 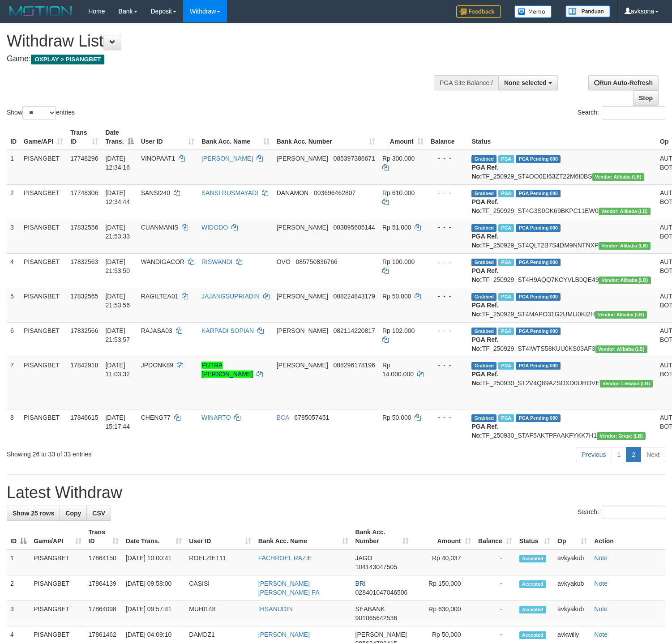 I want to click on a: KARPADI SOPIAN, so click(x=228, y=331).